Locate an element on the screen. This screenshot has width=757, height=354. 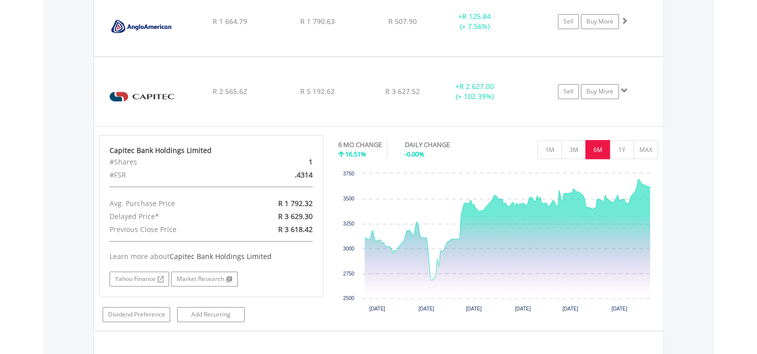
span: R 1 792.32 is located at coordinates (295, 203).